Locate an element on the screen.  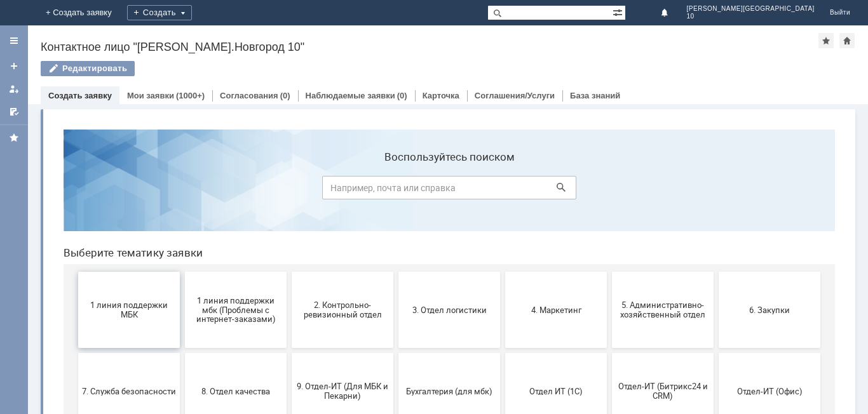
div: Сделать домашней страницей is located at coordinates (847, 41).